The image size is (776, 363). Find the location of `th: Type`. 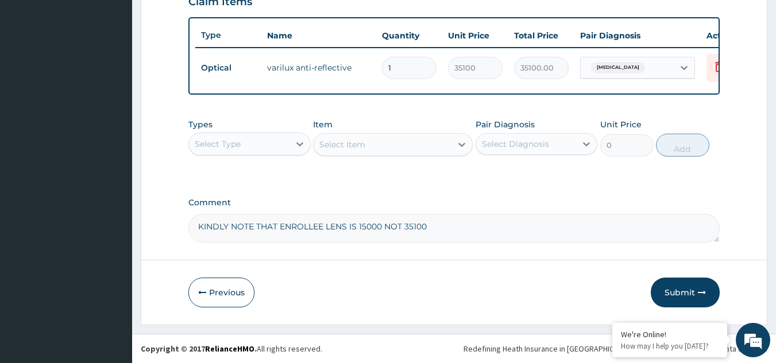

th: Type is located at coordinates (228, 35).